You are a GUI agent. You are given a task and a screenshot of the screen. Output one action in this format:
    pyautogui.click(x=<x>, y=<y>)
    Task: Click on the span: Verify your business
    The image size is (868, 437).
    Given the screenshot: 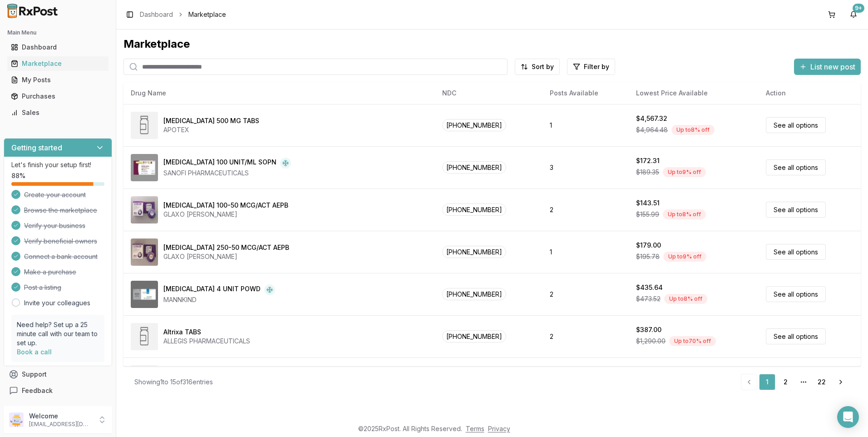 What is the action you would take?
    pyautogui.click(x=54, y=226)
    